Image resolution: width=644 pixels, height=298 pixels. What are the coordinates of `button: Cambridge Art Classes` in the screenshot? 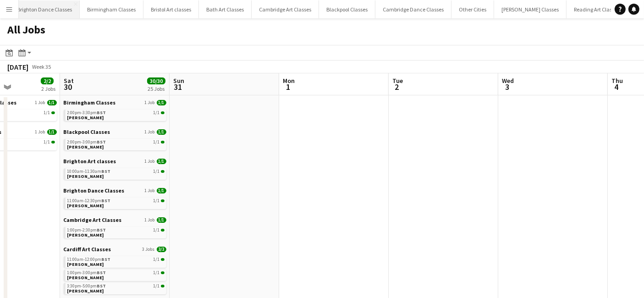 It's located at (285, 9).